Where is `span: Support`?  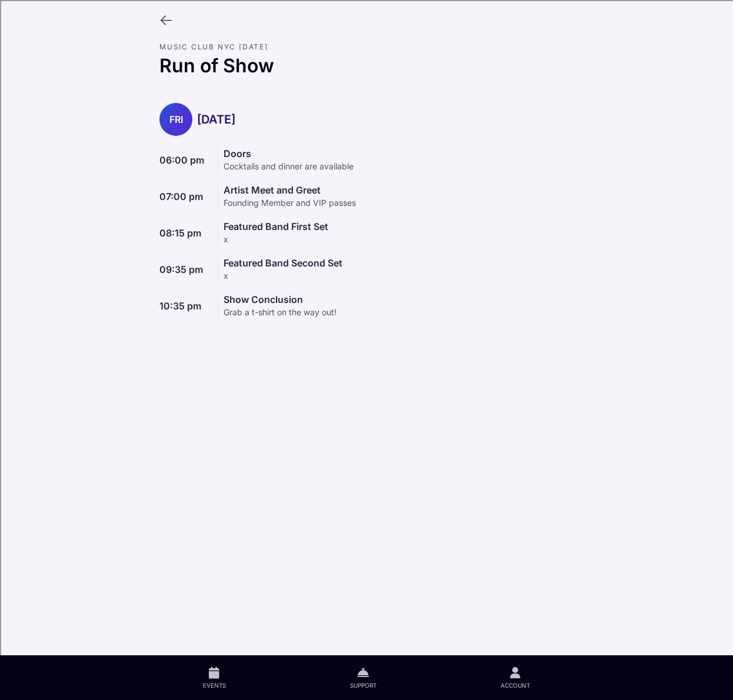
span: Support is located at coordinates (363, 685).